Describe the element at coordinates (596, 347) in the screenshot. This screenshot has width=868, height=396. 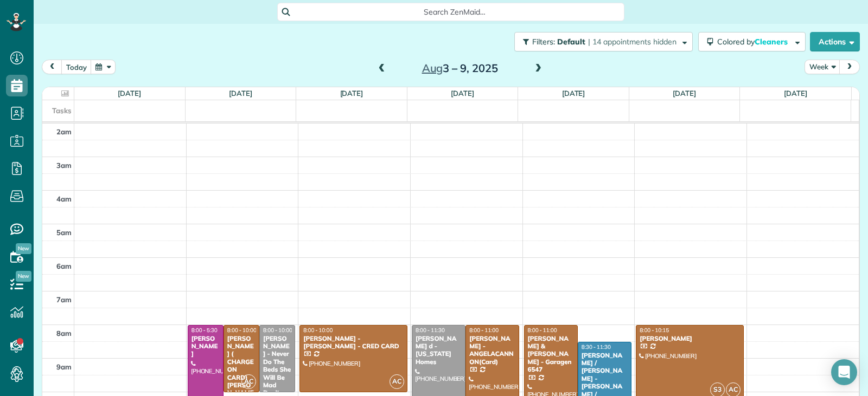
I see `span: 8:30 - 11:30` at that location.